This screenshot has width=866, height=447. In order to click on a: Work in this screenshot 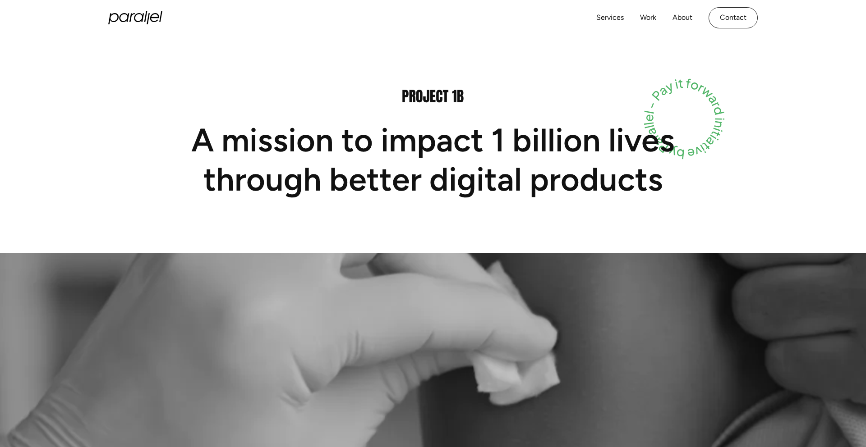, I will do `click(648, 18)`.